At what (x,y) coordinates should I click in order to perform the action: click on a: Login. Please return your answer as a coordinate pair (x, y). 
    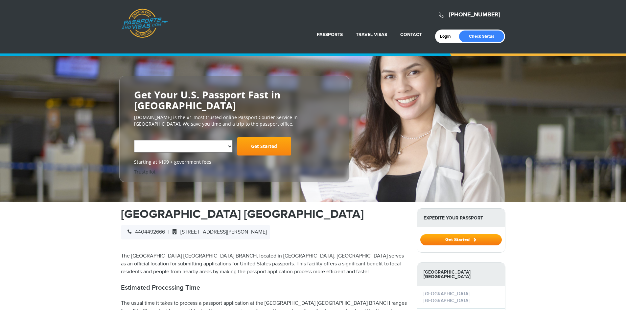
    Looking at the image, I should click on (447, 36).